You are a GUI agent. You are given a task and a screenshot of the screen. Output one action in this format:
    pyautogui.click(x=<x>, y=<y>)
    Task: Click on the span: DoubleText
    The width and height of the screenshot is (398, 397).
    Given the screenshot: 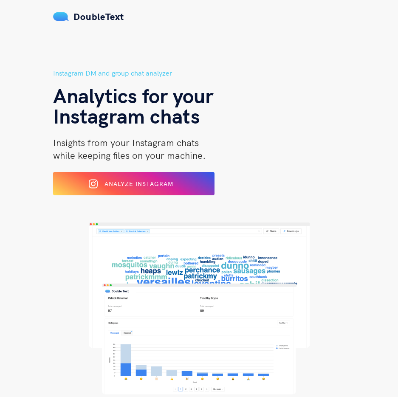 What is the action you would take?
    pyautogui.click(x=98, y=17)
    